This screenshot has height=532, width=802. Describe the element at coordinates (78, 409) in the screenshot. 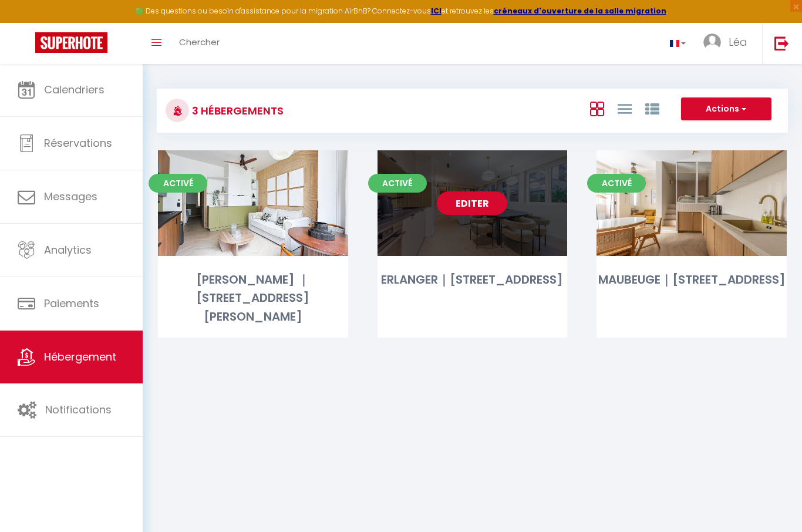

I see `span: Notifications` at that location.